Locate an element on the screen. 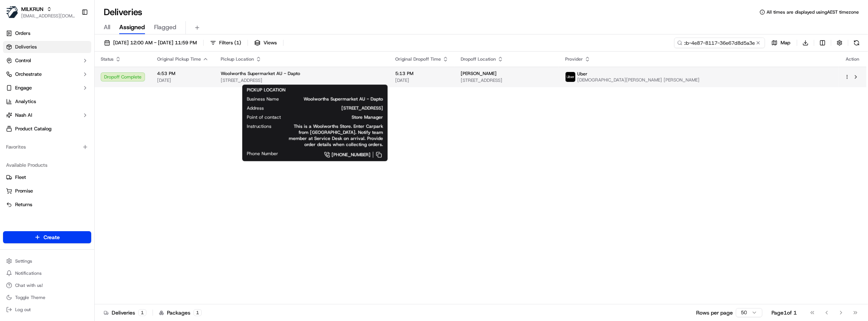 This screenshot has height=321, width=868. a: Orders is located at coordinates (47, 33).